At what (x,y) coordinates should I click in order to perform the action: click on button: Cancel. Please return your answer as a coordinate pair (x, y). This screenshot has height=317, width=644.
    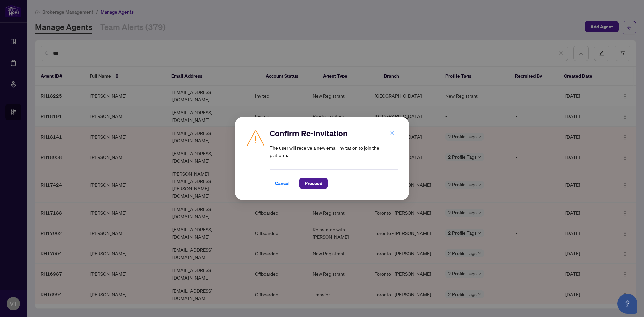
    Looking at the image, I should click on (283, 183).